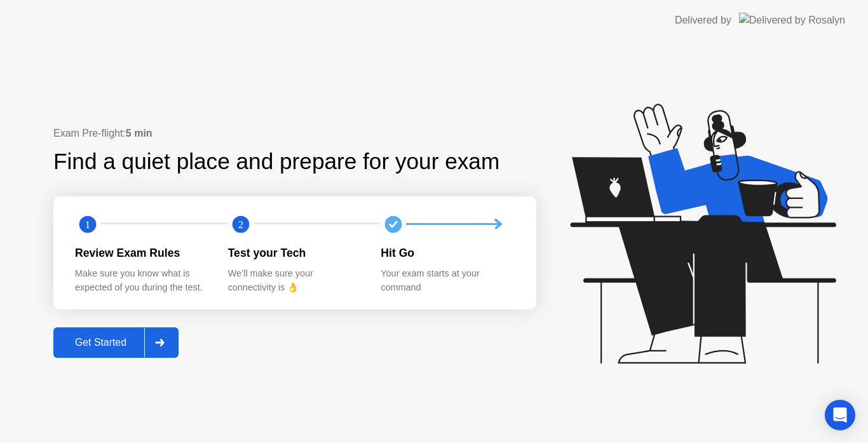 The image size is (868, 443). I want to click on div: Delivered by, so click(702, 20).